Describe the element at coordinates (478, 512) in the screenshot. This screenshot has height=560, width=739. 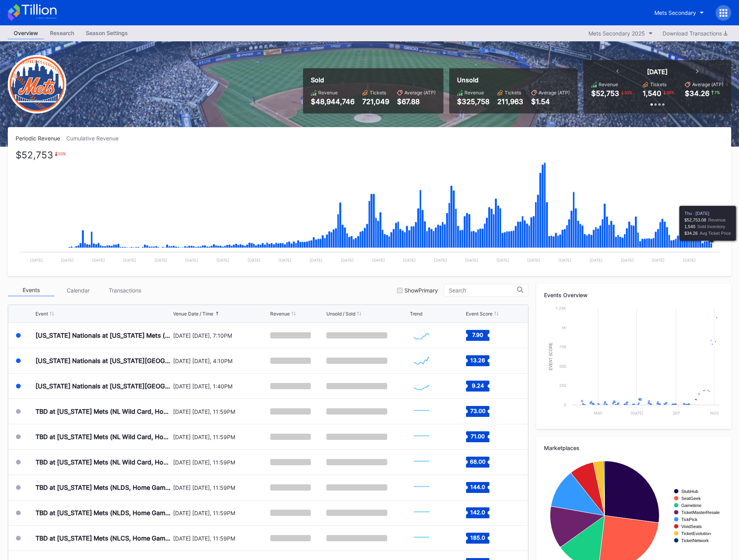
I see `text: 142.0` at that location.